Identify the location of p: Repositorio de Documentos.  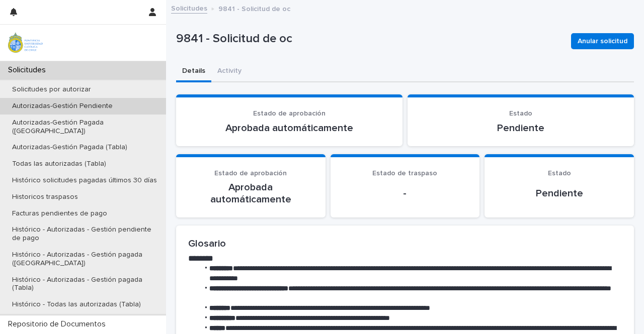
(59, 324).